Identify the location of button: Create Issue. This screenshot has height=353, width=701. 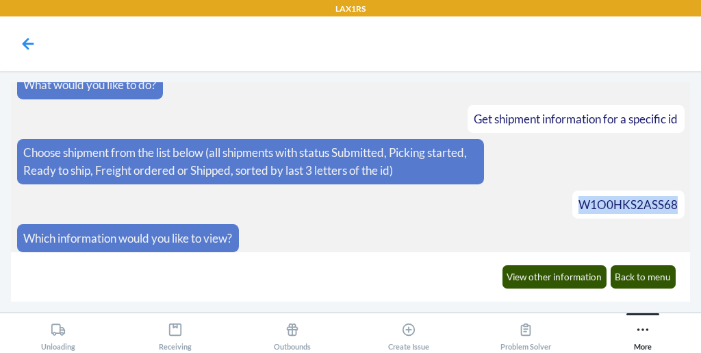
(409, 332).